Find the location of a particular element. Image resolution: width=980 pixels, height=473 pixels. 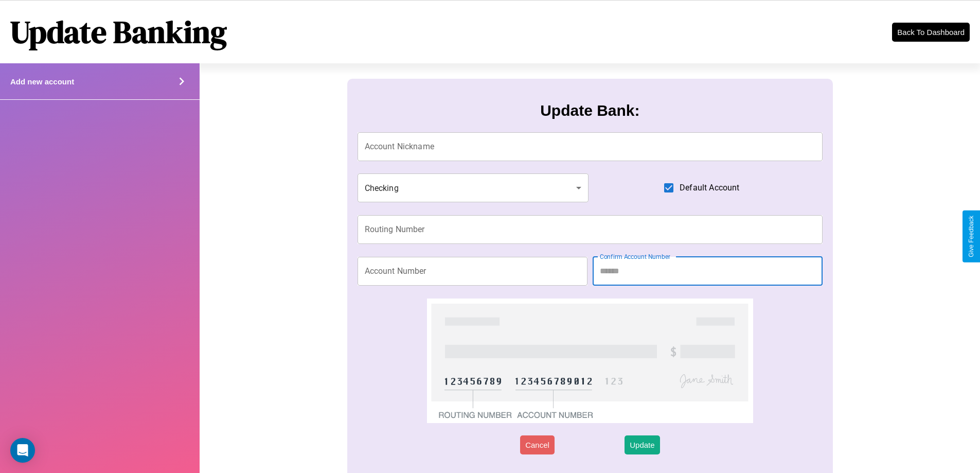

button: Update is located at coordinates (642, 445).